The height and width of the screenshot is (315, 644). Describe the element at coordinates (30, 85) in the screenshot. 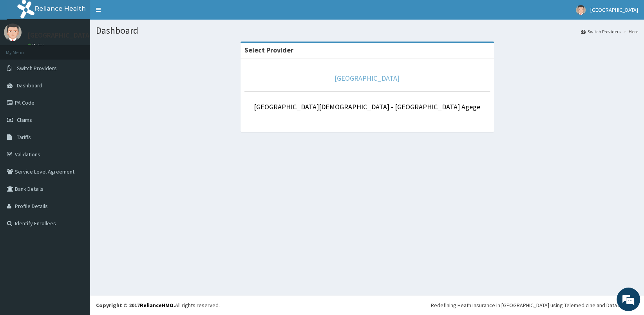

I see `span: Dashboard` at that location.